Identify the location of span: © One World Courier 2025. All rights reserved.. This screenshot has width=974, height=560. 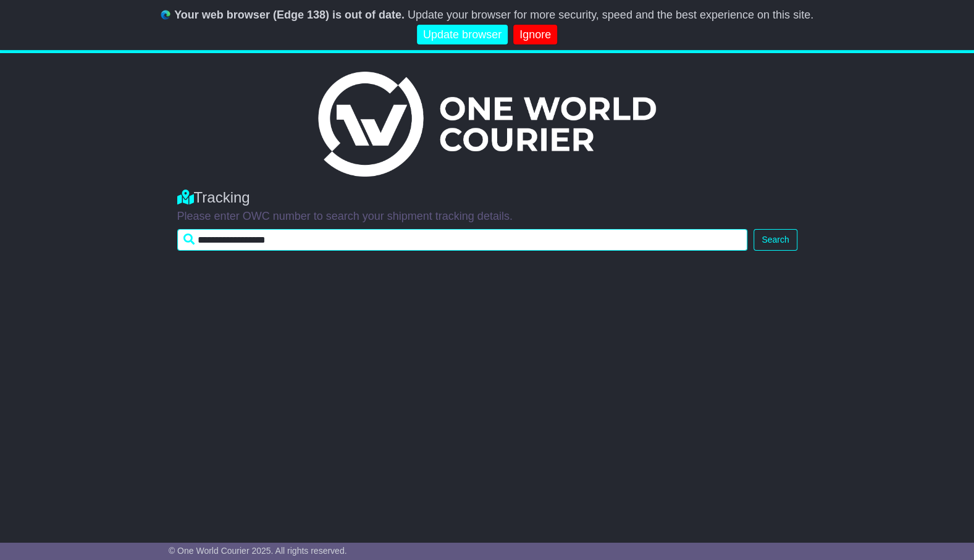
(258, 551).